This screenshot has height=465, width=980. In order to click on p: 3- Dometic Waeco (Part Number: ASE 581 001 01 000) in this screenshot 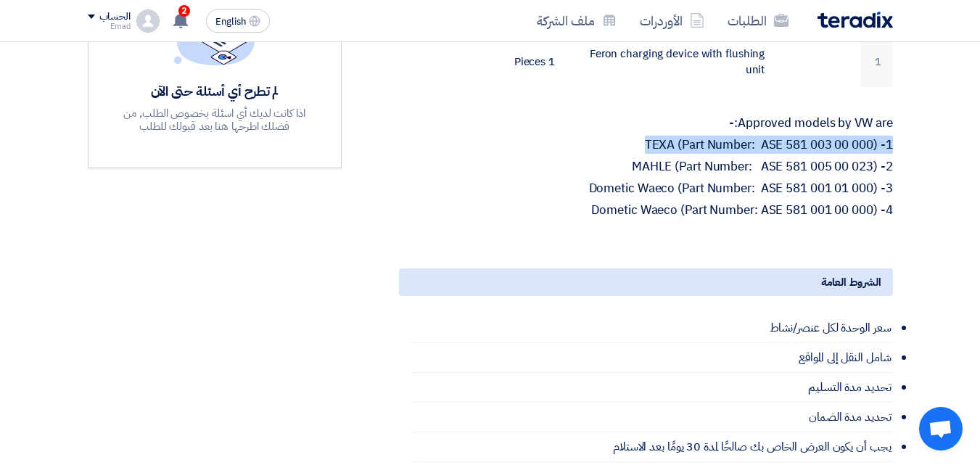, I will do `click(645, 188)`.